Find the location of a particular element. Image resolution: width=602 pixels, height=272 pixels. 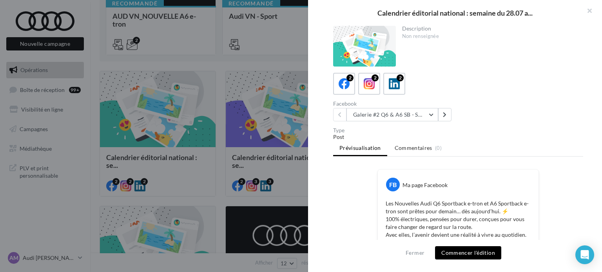

div: Non renseignée is located at coordinates (489, 36).